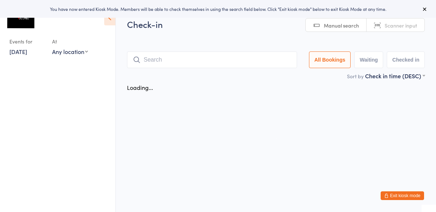 This screenshot has height=212, width=436. I want to click on div: Loading..., so click(140, 87).